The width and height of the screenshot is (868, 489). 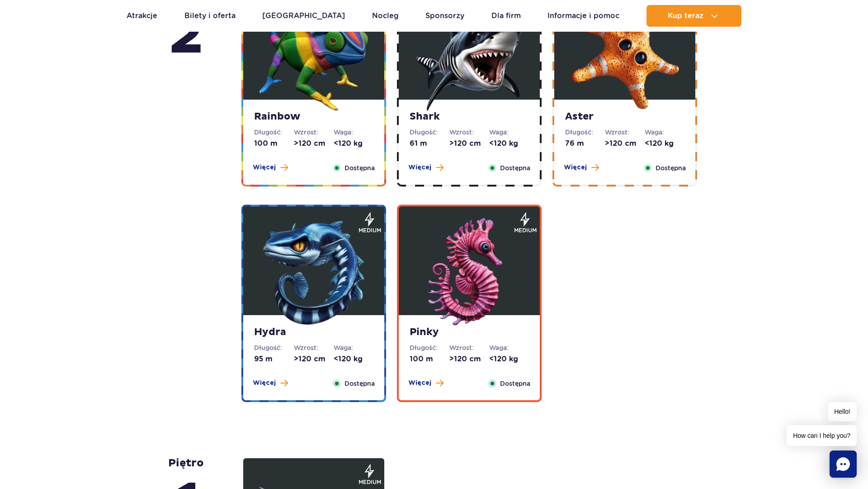 What do you see at coordinates (842, 411) in the screenshot?
I see `span: Hello!` at bounding box center [842, 411].